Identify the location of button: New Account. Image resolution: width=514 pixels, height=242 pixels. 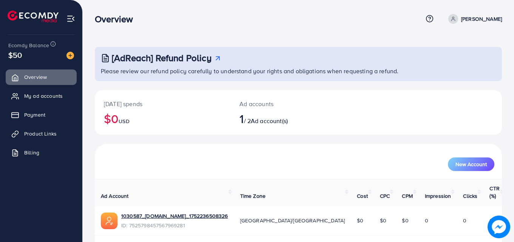
(471, 164).